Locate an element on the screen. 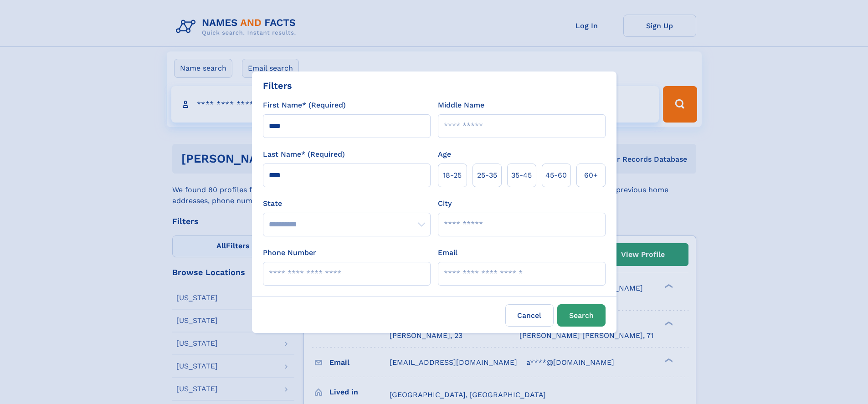 This screenshot has height=404, width=868. label: State is located at coordinates (347, 203).